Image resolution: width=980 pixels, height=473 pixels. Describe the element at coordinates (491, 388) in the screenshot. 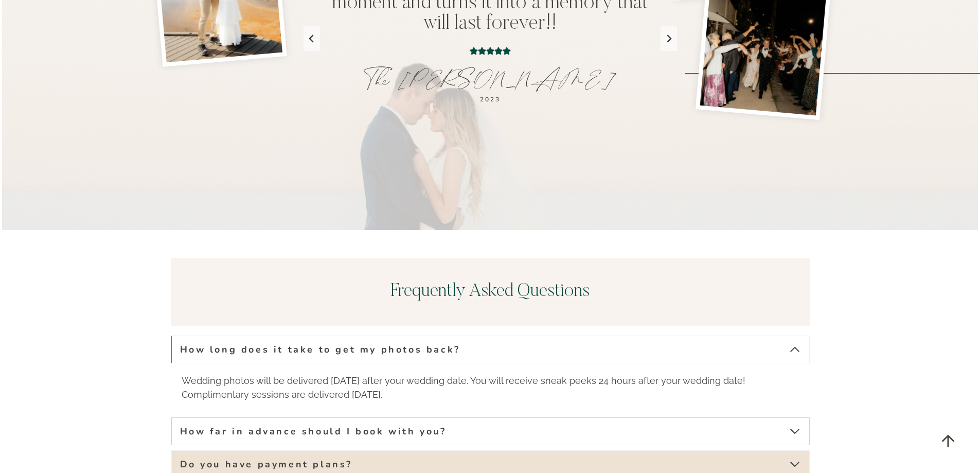

I see `div: How long does it take to get my photos back?` at that location.